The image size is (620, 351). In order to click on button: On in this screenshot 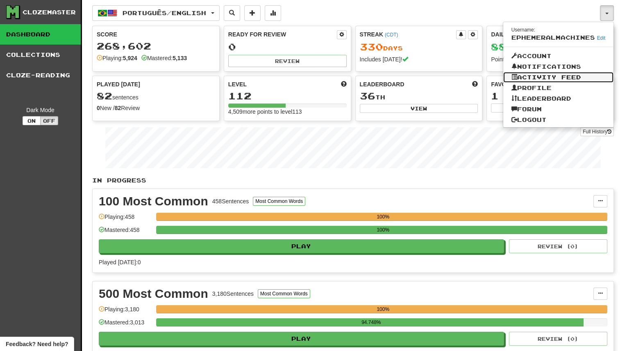, I will do `click(32, 121)`.